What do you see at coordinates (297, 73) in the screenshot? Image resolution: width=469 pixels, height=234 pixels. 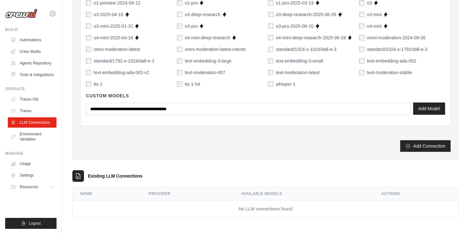 I see `label: text-moderation-latest` at bounding box center [297, 73].